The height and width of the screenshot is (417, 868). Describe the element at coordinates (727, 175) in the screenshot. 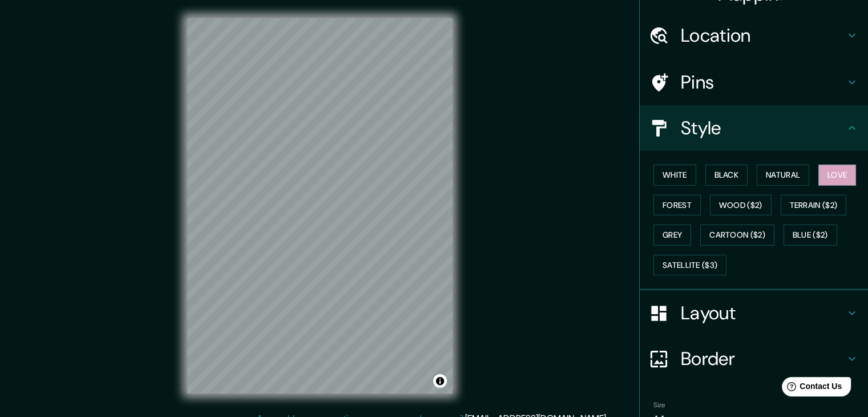

I see `button: Black` at that location.